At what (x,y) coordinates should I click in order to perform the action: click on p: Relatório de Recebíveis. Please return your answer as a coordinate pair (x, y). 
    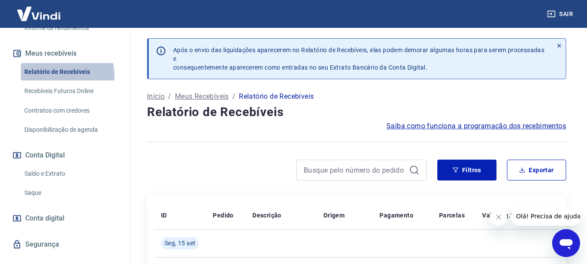
    Looking at the image, I should click on (276, 97).